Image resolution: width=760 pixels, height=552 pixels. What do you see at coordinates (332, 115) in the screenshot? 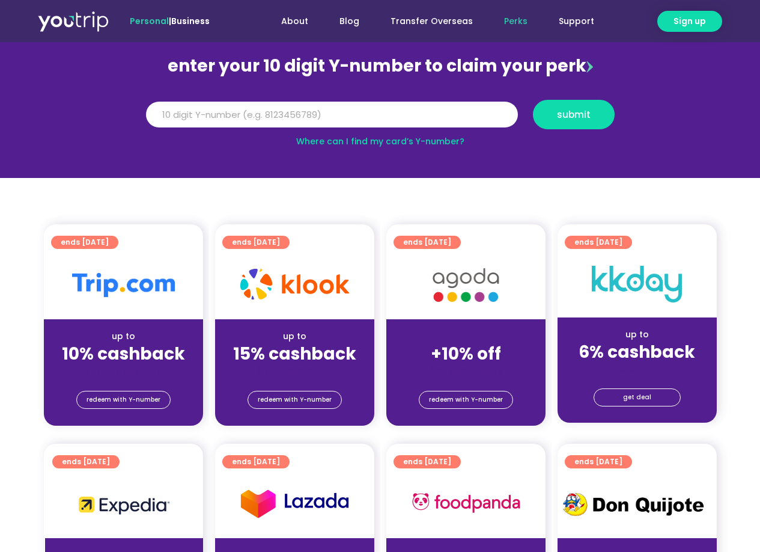
I see `input: 10 digit Y-number (e.g. 8123456789)` at bounding box center [332, 115].